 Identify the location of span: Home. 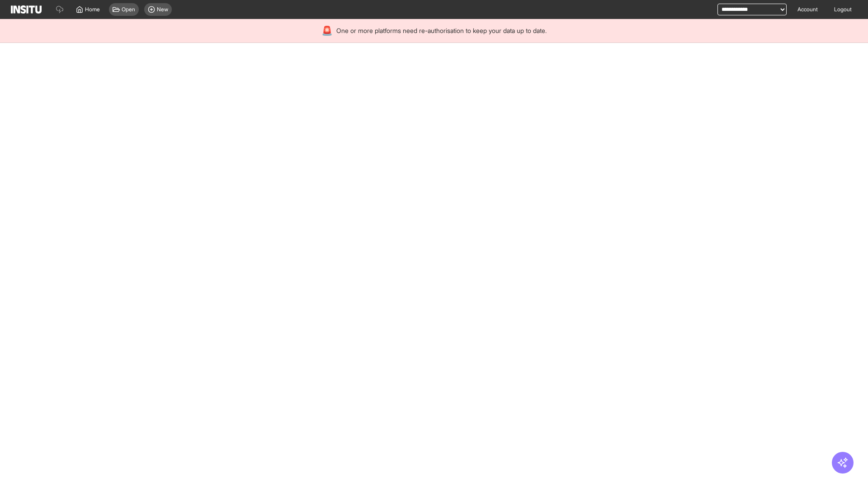
(93, 9).